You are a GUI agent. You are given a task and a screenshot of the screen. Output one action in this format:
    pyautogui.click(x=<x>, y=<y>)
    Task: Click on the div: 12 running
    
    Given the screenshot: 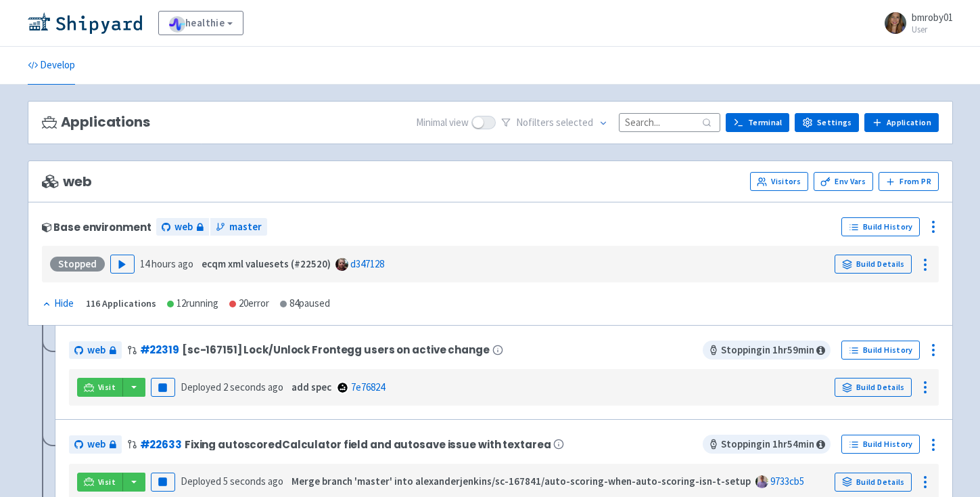 What is the action you would take?
    pyautogui.click(x=193, y=303)
    